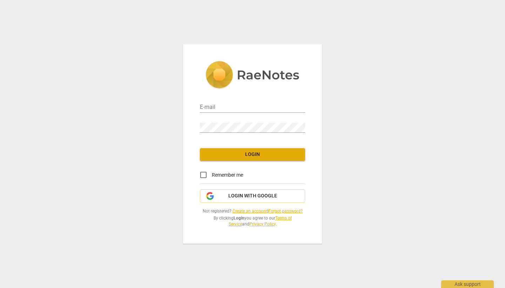 Image resolution: width=505 pixels, height=288 pixels. What do you see at coordinates (263, 224) in the screenshot?
I see `a: Privacy Policy` at bounding box center [263, 224].